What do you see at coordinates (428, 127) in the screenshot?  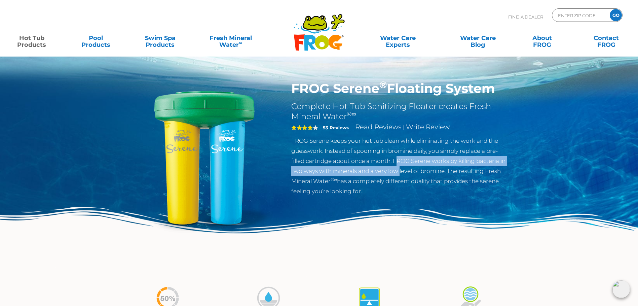 I see `a: Write Review` at bounding box center [428, 127].